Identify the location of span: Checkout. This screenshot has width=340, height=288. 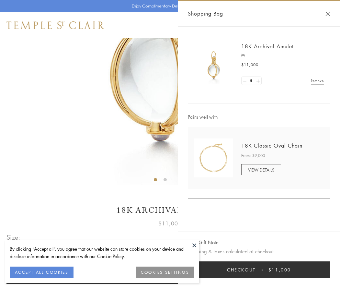
(241, 270).